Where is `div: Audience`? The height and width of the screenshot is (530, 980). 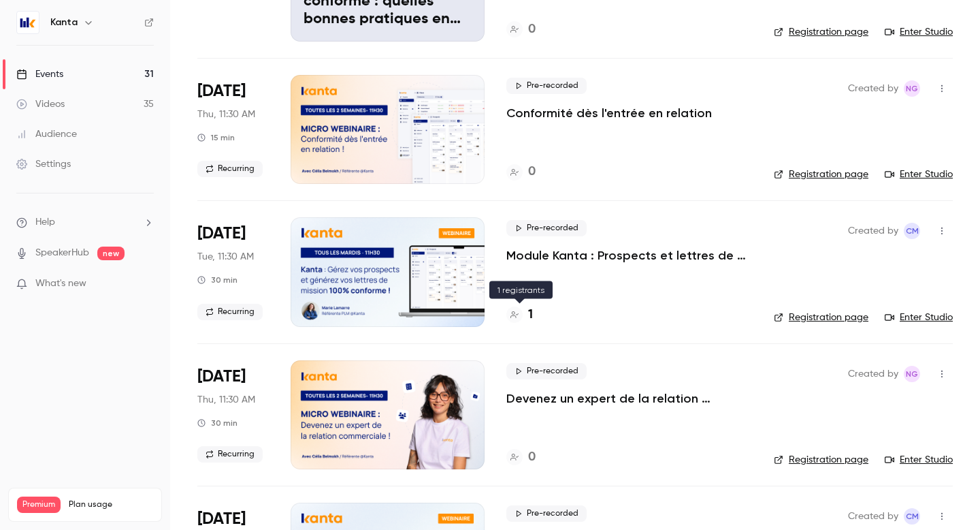 div: Audience is located at coordinates (46, 134).